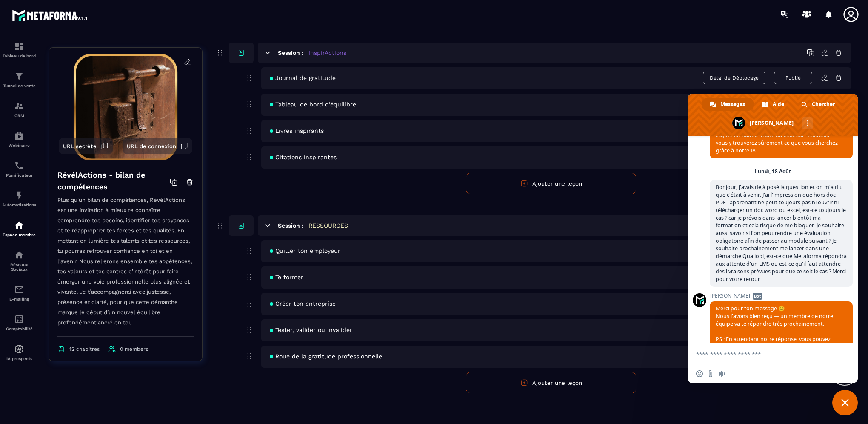  I want to click on span: Délai de Déblocage, so click(734, 78).